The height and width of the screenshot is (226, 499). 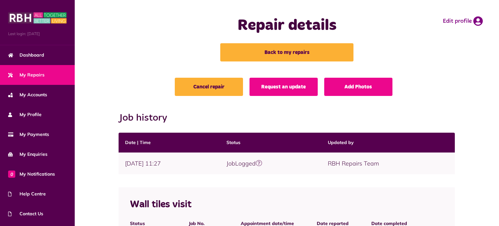 What do you see at coordinates (29, 134) in the screenshot?
I see `span: My Payments` at bounding box center [29, 134].